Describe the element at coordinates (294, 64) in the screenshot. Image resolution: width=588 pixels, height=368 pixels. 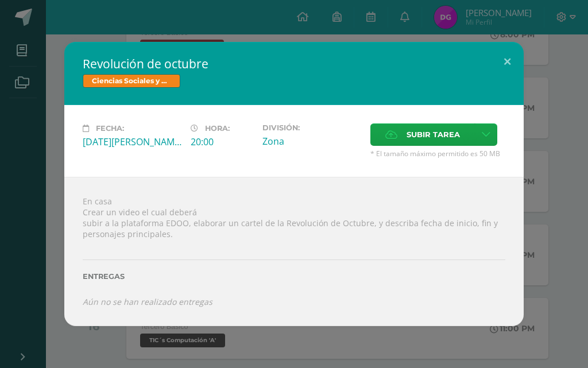
I see `h2: Revolución de octubre` at that location.